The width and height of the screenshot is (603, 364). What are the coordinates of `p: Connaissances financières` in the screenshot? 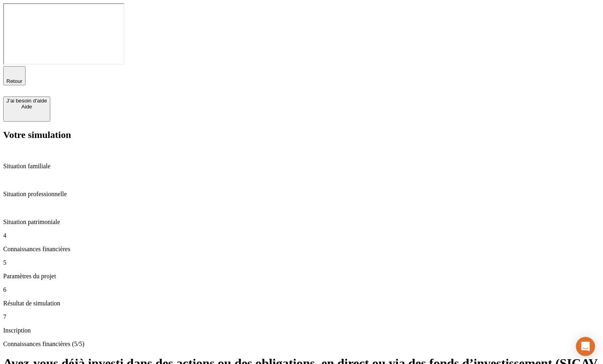 It's located at (302, 249).